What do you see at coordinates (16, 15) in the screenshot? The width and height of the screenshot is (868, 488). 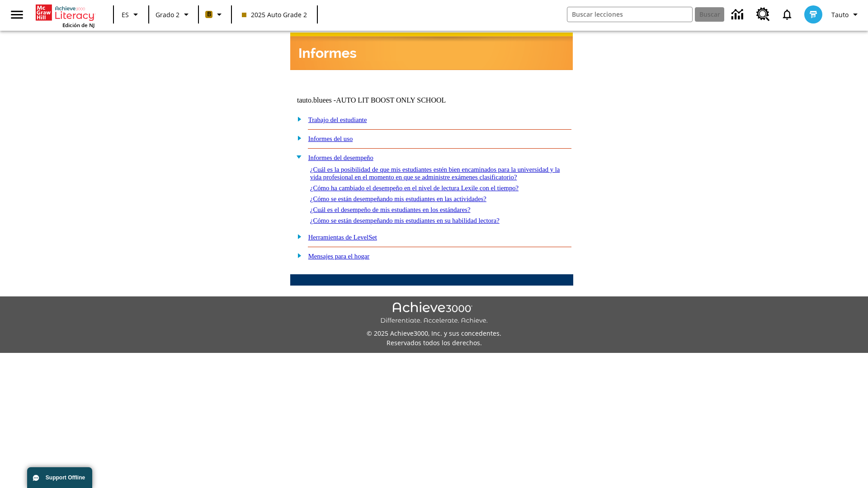 I see `button: Abrir el menú lateral` at bounding box center [16, 15].